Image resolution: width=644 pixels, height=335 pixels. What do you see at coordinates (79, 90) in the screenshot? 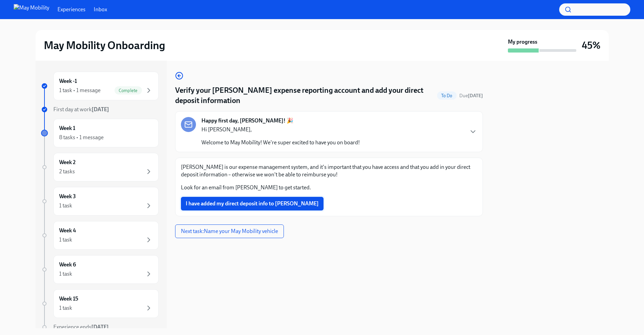
I see `div: 1 task • 1 message` at bounding box center [79, 90].